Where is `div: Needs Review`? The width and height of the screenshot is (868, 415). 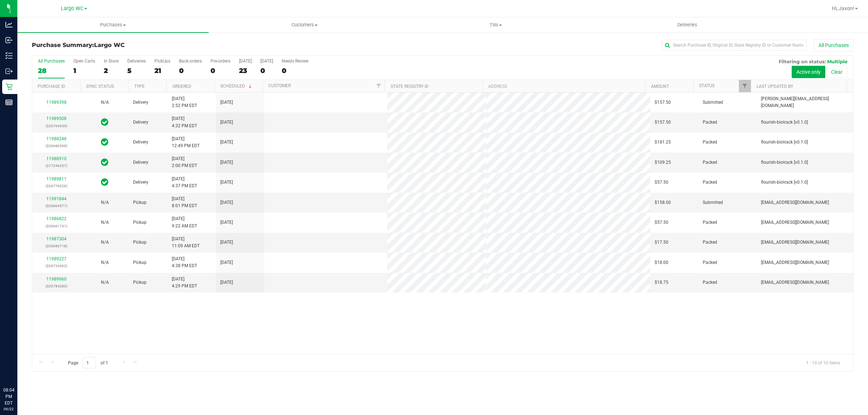
div: Needs Review is located at coordinates (295, 61).